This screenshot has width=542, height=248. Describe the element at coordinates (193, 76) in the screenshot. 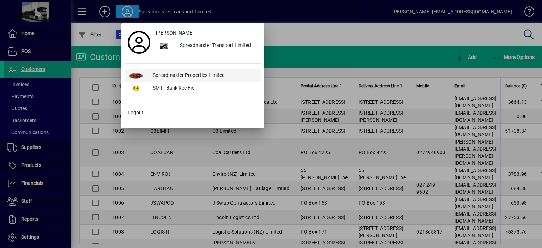

I see `button: Spreadmaster Properties Limited` at that location.